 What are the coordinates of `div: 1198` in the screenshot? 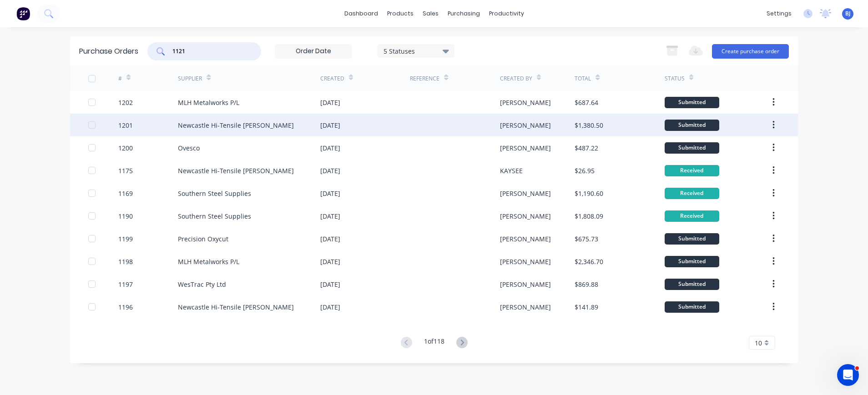 It's located at (125, 261).